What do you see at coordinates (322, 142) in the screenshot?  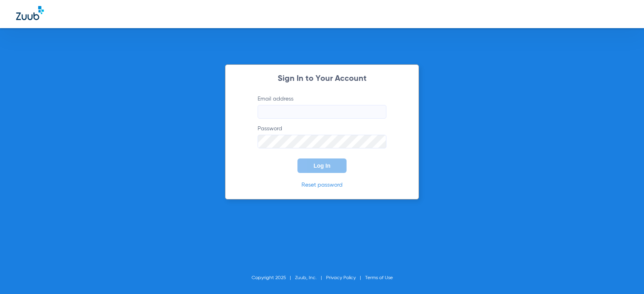 I see `input: Password` at bounding box center [322, 142].